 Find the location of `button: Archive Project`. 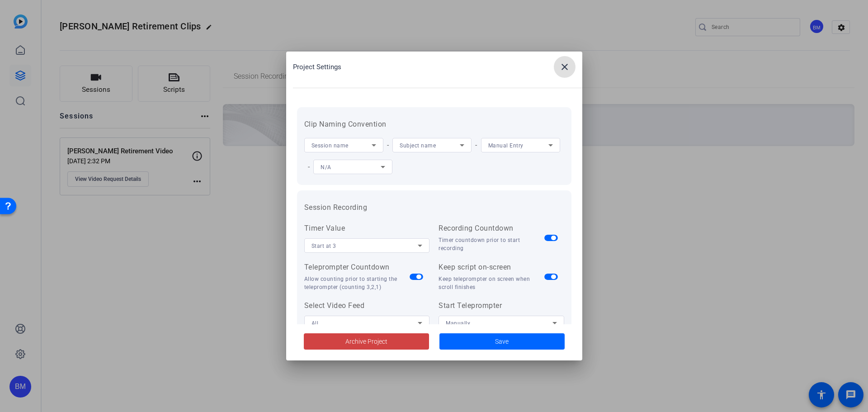

button: Archive Project is located at coordinates (366, 342).